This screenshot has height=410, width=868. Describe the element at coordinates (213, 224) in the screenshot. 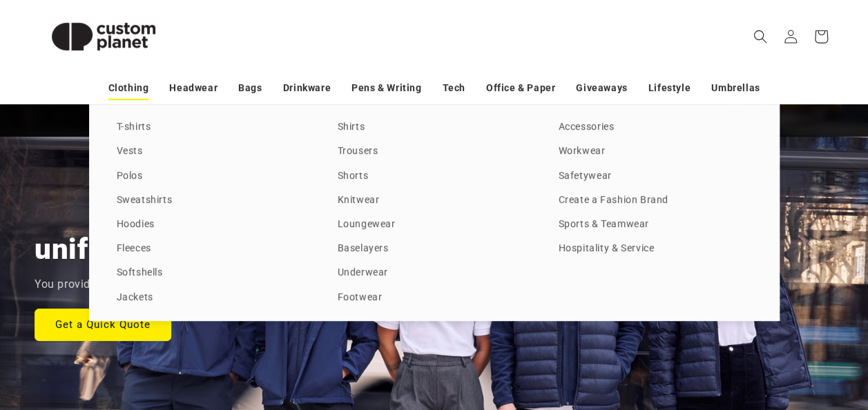

I see `a: Hoodies` at that location.